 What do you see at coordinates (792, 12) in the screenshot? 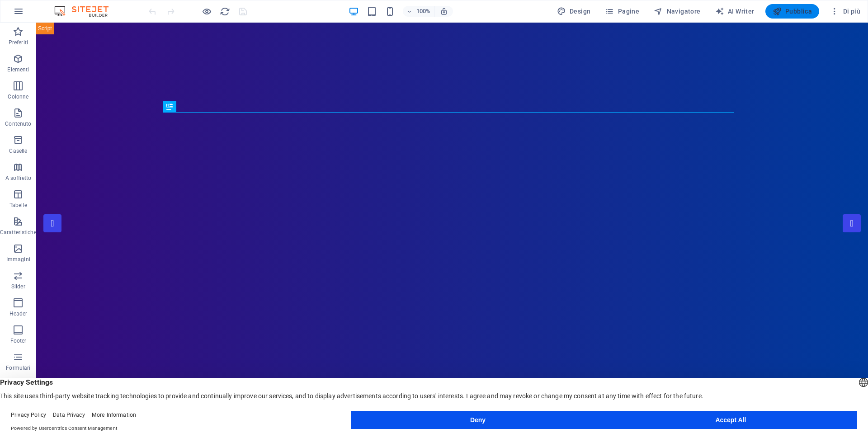
I see `span: Pubblica` at bounding box center [792, 12].